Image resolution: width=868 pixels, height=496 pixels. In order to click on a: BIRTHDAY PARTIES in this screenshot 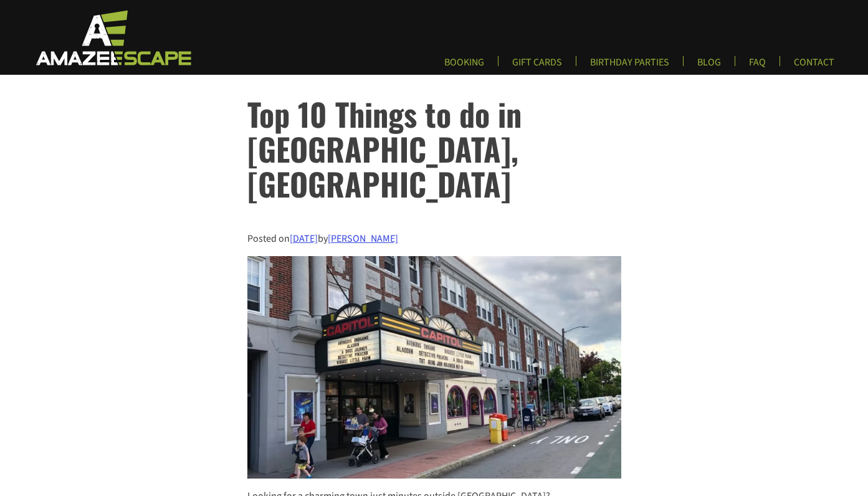, I will do `click(629, 66)`.